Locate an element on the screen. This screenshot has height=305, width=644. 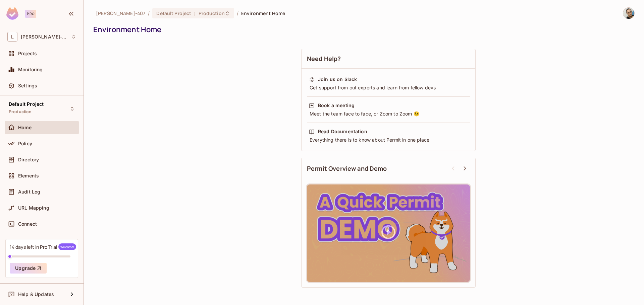
span: Home is located at coordinates (25, 128).